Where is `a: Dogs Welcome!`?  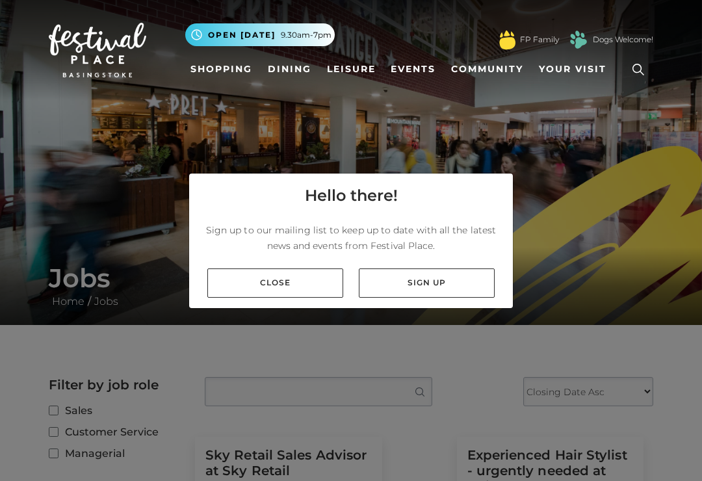
a: Dogs Welcome! is located at coordinates (623, 40).